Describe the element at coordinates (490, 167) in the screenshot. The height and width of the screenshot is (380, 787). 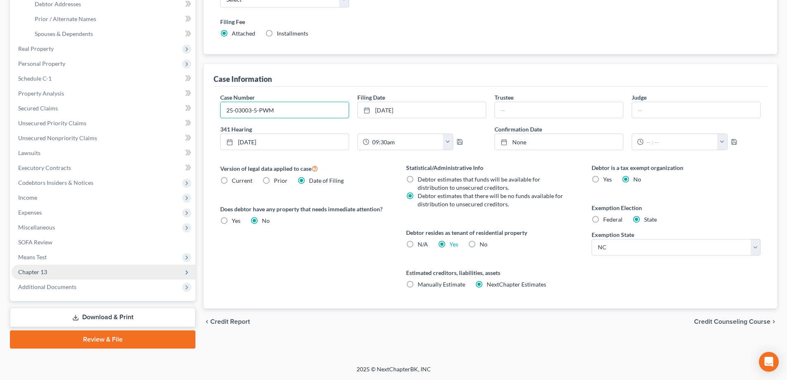
I see `label: Statistical/Administrative Info` at that location.